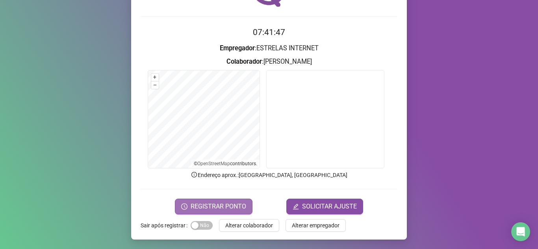 The image size is (538, 249). Describe the element at coordinates (521, 232) in the screenshot. I see `div: Open Intercom Messenger` at that location.